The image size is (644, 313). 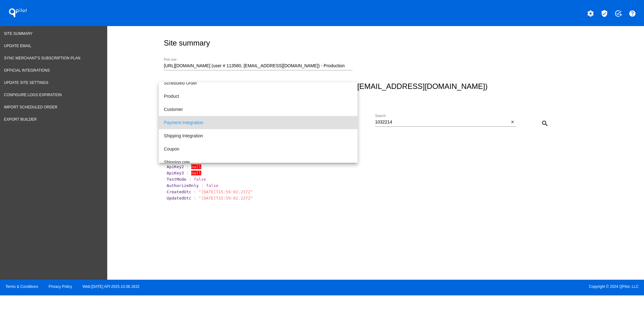 What do you see at coordinates (258, 136) in the screenshot?
I see `span: Shipping Integration` at bounding box center [258, 136].